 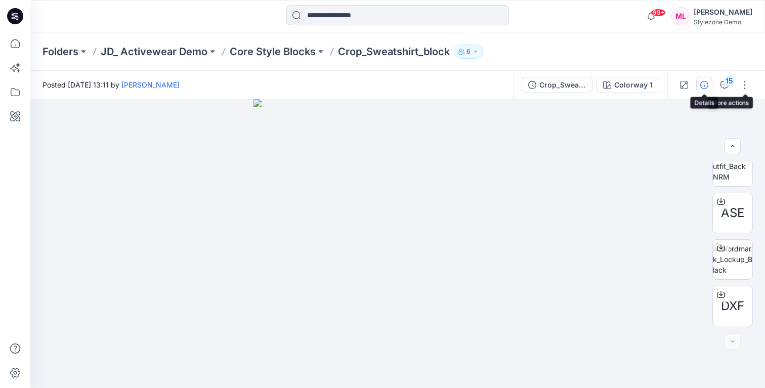 What do you see at coordinates (469, 52) in the screenshot?
I see `p: 6` at bounding box center [469, 52].